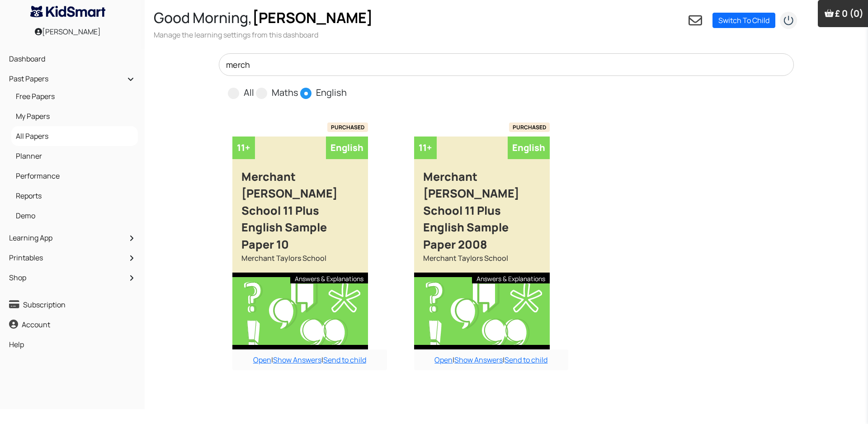 The width and height of the screenshot is (868, 424). I want to click on img: KidSmart logo, so click(68, 12).